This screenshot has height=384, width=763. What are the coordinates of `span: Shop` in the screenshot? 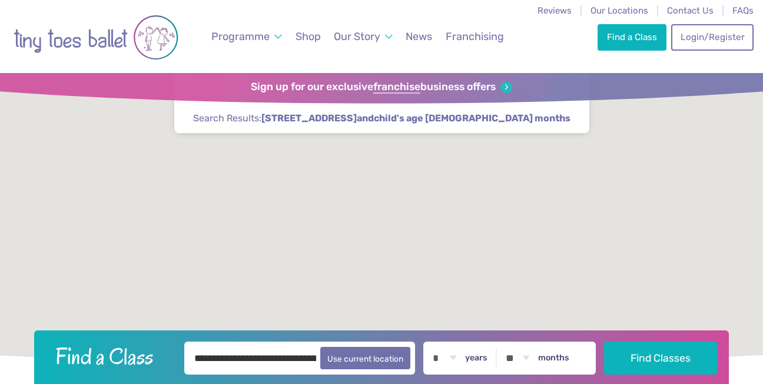 It's located at (308, 36).